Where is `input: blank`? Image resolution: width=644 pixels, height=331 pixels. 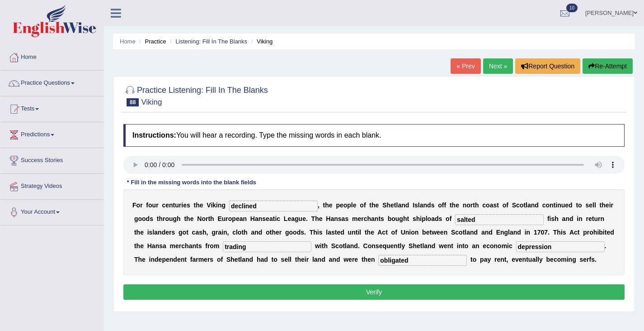
input: blank is located at coordinates (267, 247).